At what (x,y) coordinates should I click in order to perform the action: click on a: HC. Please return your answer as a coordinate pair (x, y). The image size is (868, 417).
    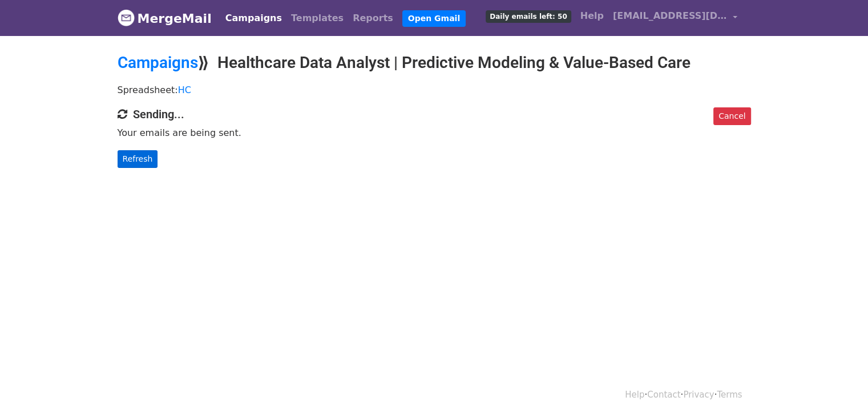
    Looking at the image, I should click on (184, 90).